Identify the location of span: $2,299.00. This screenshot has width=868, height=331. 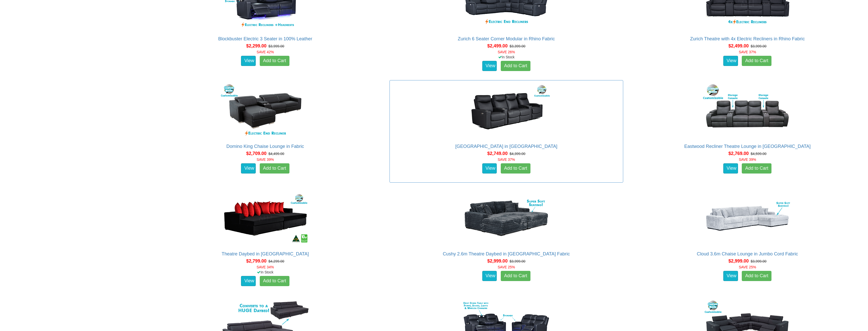
(256, 46).